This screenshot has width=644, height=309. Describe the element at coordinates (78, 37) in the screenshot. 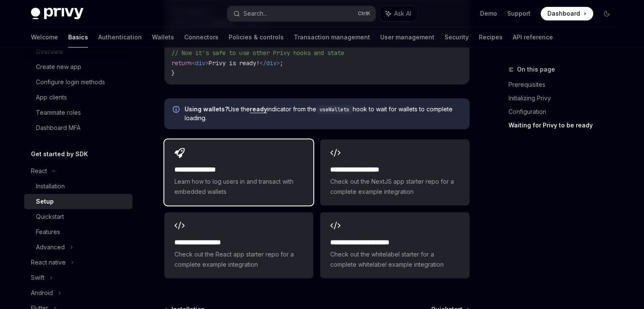

I see `a: Basics` at that location.